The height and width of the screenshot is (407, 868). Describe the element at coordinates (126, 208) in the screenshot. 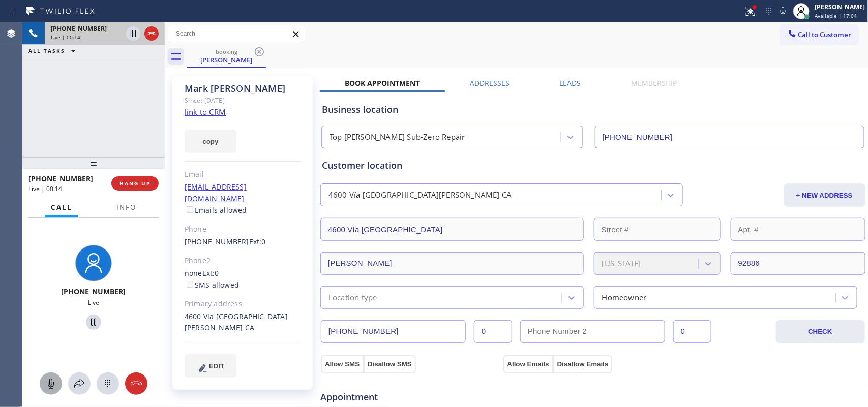

I see `button: Info` at that location.